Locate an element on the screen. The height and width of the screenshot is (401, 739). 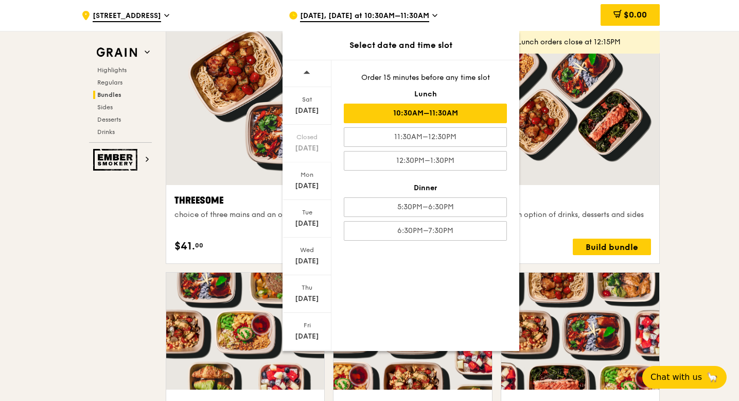
div: Wed is located at coordinates (307, 250).